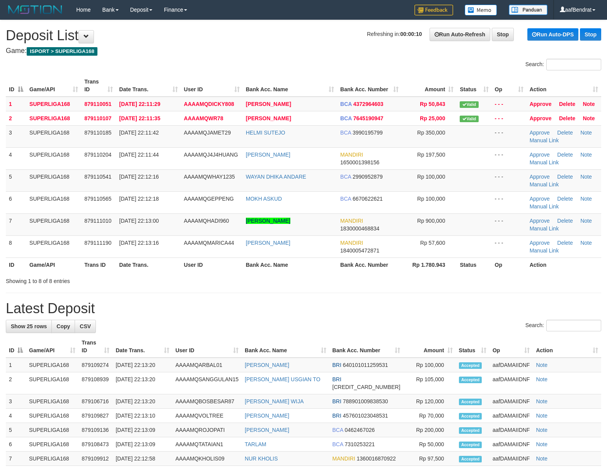 Image resolution: width=607 pixels, height=469 pixels. Describe the element at coordinates (63, 326) in the screenshot. I see `span: Copy` at that location.